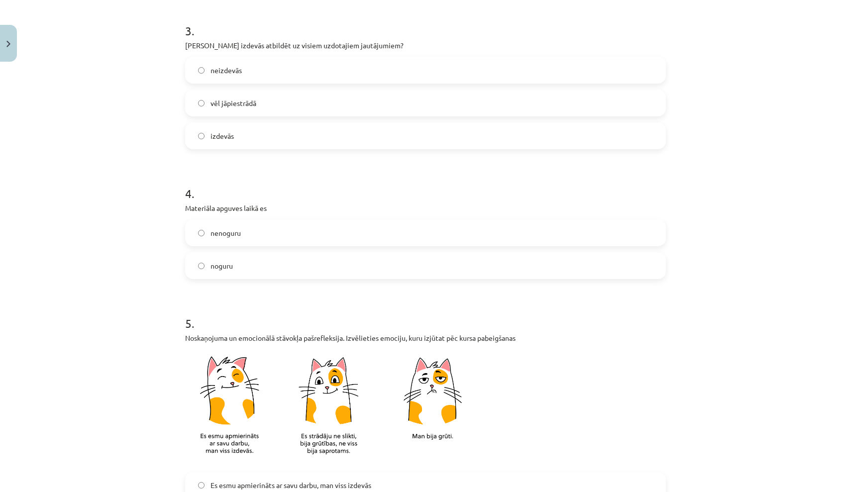  What do you see at coordinates (225, 233) in the screenshot?
I see `span: nenoguru` at bounding box center [225, 233].